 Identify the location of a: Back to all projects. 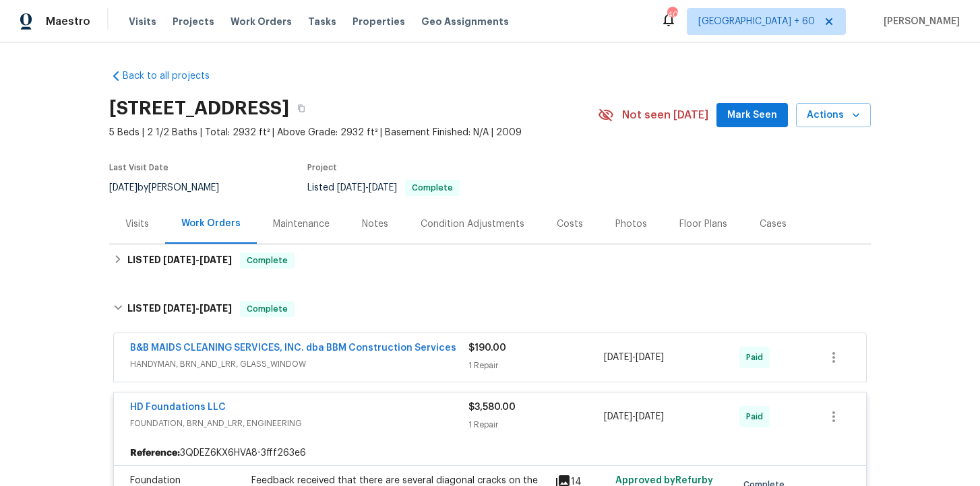
(174, 76).